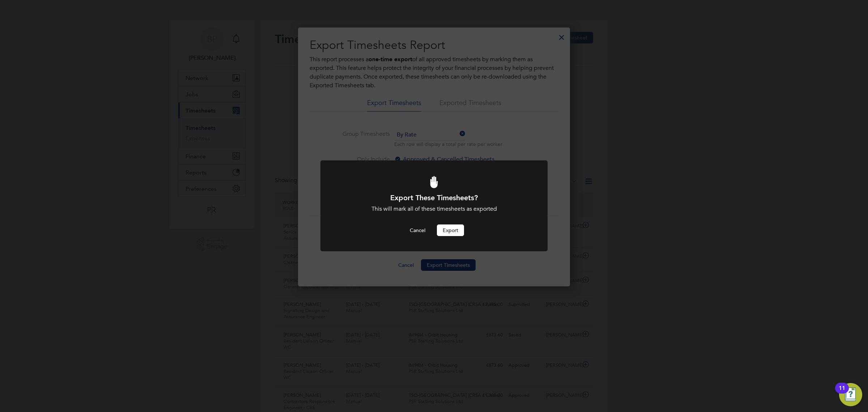 The height and width of the screenshot is (412, 868). What do you see at coordinates (850, 394) in the screenshot?
I see `button: Open Resource Center, 11 new notifications` at bounding box center [850, 394].